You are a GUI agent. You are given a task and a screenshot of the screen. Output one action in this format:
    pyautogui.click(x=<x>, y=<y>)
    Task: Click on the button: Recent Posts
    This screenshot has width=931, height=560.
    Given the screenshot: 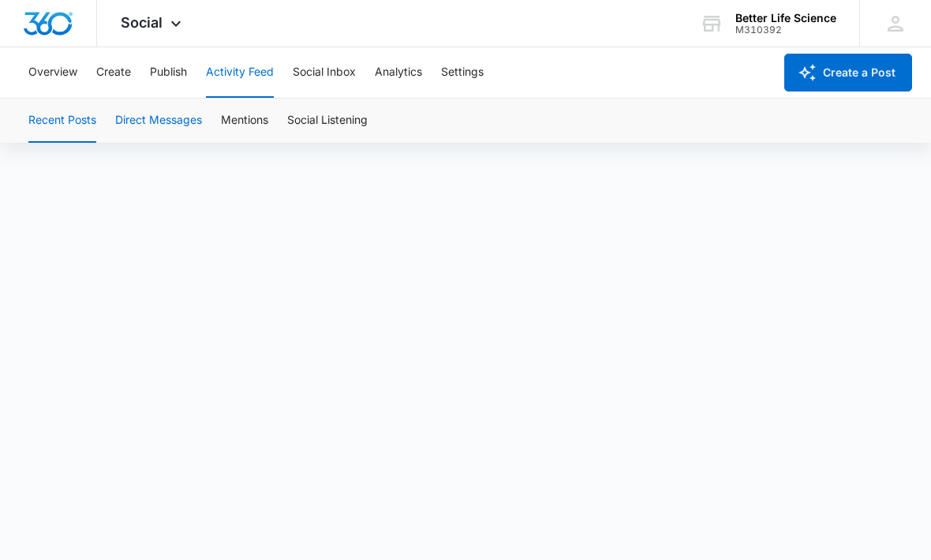 What is the action you would take?
    pyautogui.click(x=62, y=121)
    